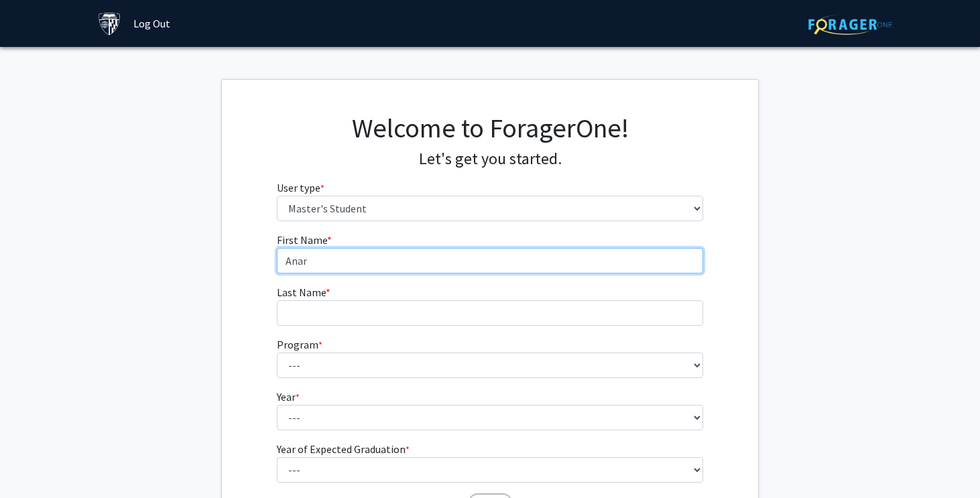 The width and height of the screenshot is (980, 498). Describe the element at coordinates (490, 159) in the screenshot. I see `h4: Let's get you started.` at that location.